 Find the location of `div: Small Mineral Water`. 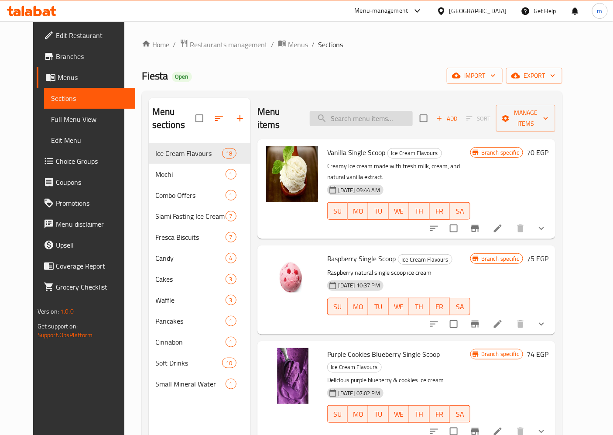

div: Small Mineral Water is located at coordinates (191, 384).